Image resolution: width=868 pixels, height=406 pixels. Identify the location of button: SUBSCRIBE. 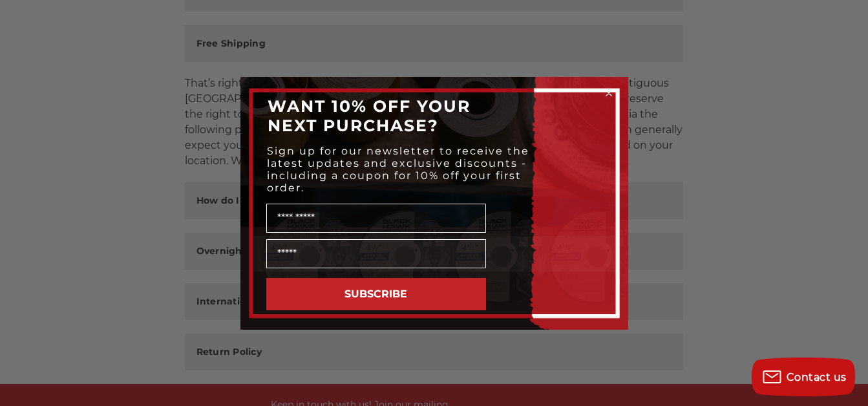
(376, 294).